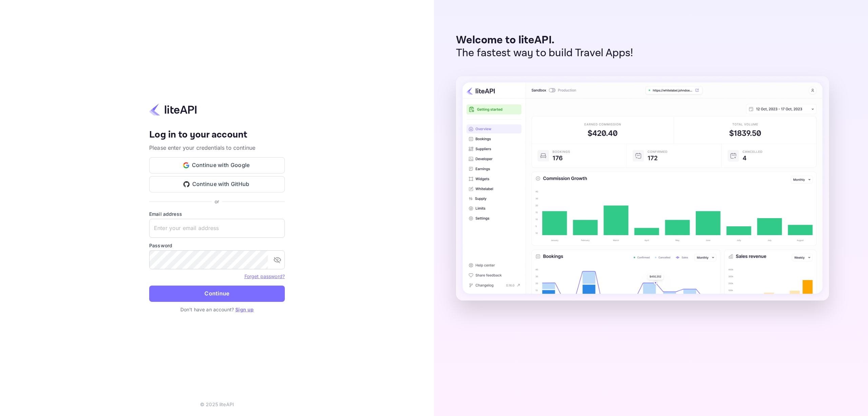 The width and height of the screenshot is (868, 416). What do you see at coordinates (217, 135) in the screenshot?
I see `h4: Log in to your account` at bounding box center [217, 135].